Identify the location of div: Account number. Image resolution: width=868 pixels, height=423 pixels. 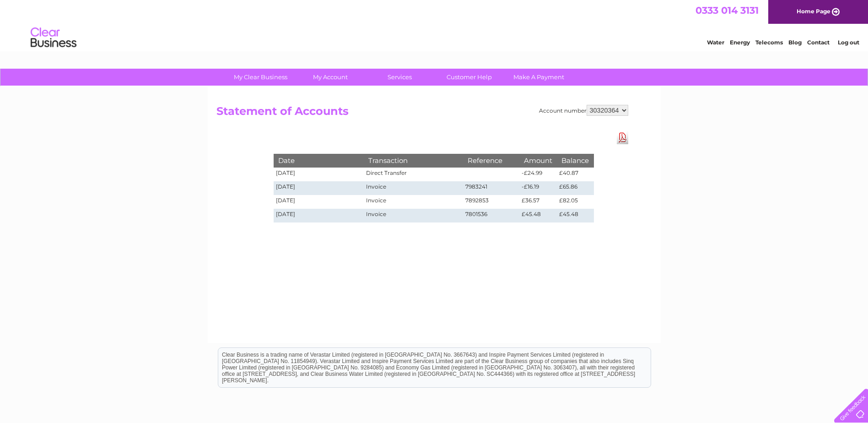
(583, 110).